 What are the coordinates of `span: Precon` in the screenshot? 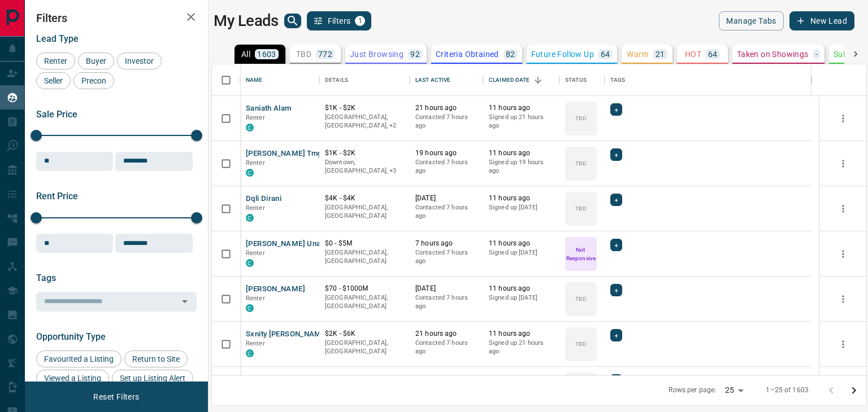 It's located at (94, 81).